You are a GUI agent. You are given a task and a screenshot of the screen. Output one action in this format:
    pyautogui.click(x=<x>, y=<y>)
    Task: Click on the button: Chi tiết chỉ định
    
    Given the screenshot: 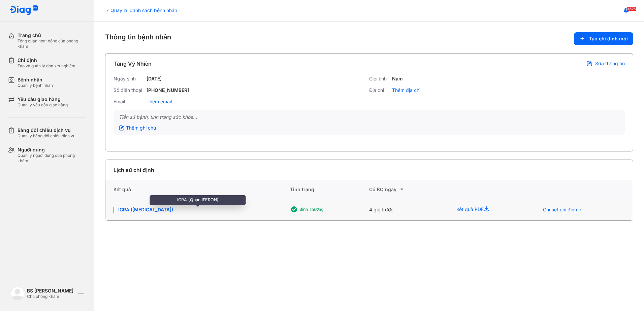 What is the action you would take?
    pyautogui.click(x=563, y=209)
    